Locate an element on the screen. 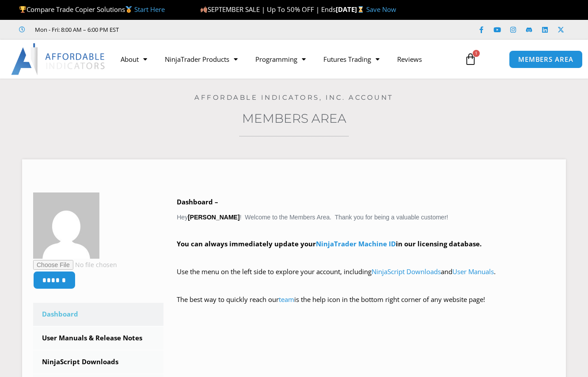 The height and width of the screenshot is (377, 588). a: MEMBERS AREA is located at coordinates (545, 59).